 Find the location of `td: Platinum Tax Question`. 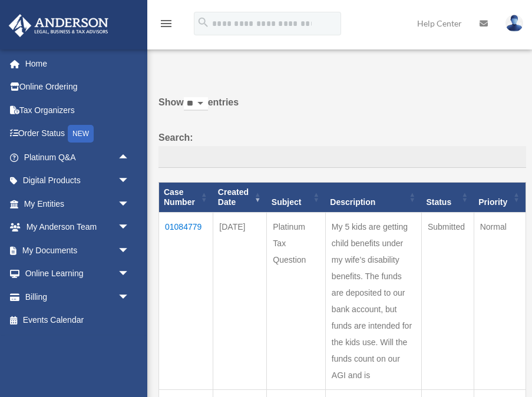

td: Platinum Tax Question is located at coordinates (296, 300).